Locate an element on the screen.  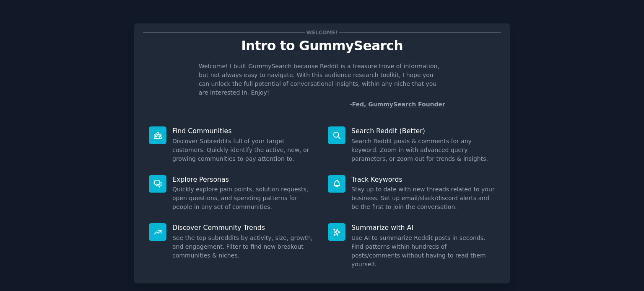
span: Welcome! is located at coordinates (322, 32).